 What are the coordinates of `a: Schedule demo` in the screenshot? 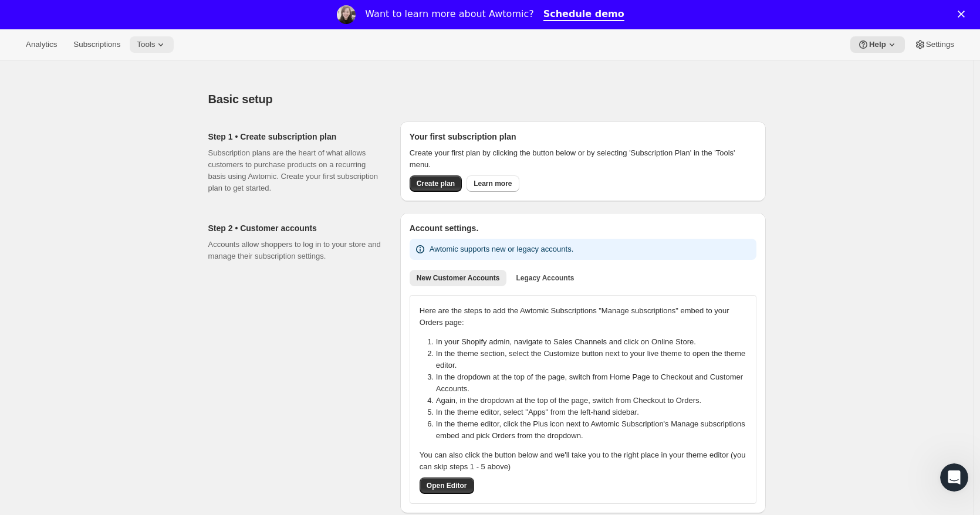 It's located at (583, 15).